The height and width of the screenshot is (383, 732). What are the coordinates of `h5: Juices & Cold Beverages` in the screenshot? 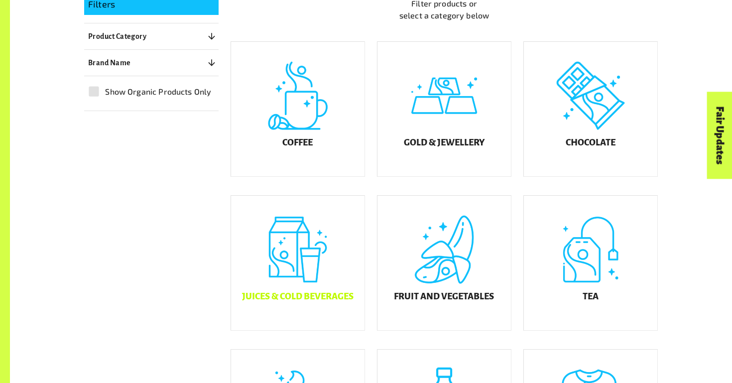 It's located at (298, 297).